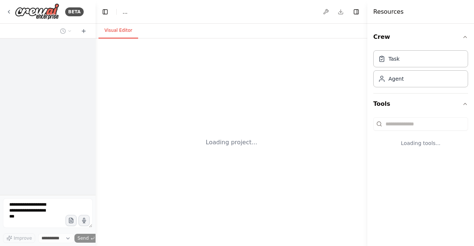 The width and height of the screenshot is (474, 246). I want to click on div: Tools, so click(420, 137).